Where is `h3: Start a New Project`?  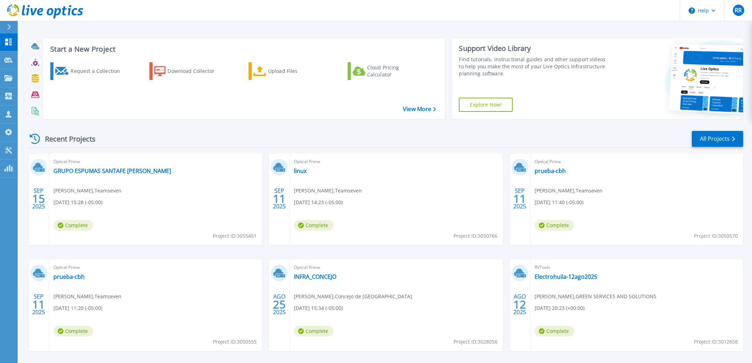
h3: Start a New Project is located at coordinates (243, 49).